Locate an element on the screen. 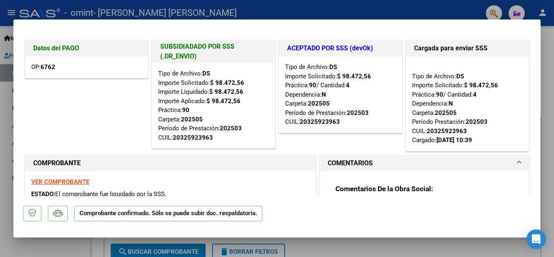 This screenshot has height=257, width=554. div: Open Intercom Messenger is located at coordinates (536, 239).